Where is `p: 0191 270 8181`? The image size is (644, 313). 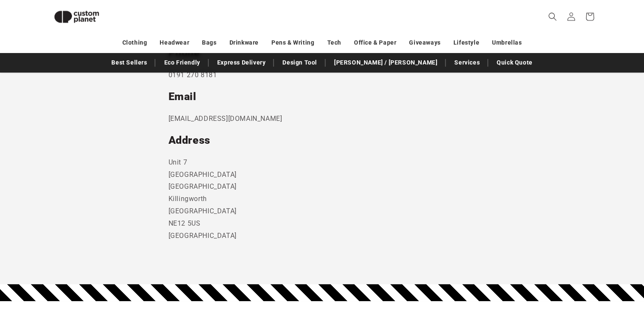 p: 0191 270 8181 is located at coordinates (322, 75).